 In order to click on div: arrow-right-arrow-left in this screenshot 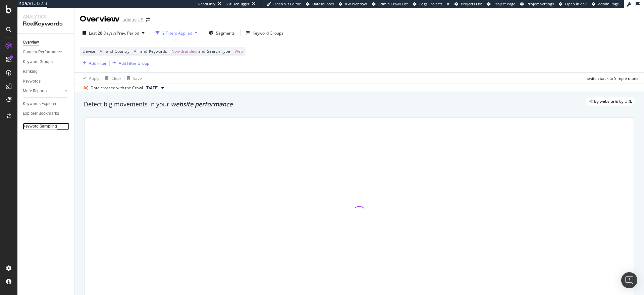, I will do `click(148, 20)`.